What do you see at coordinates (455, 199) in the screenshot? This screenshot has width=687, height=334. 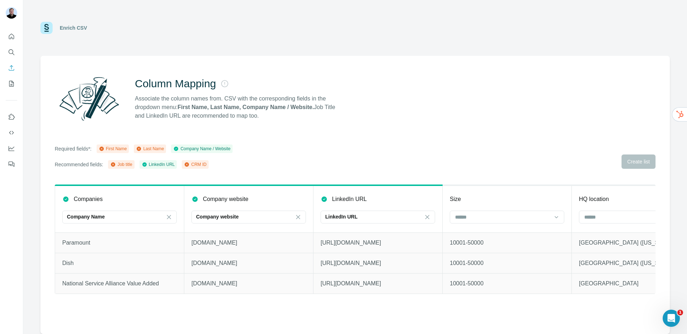 I see `p: Size` at bounding box center [455, 199].